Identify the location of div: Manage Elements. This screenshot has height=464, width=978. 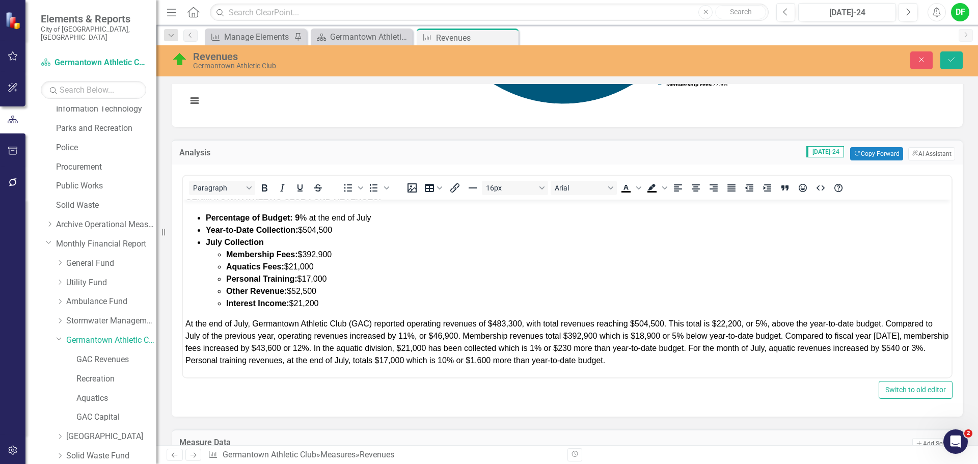
(258, 37).